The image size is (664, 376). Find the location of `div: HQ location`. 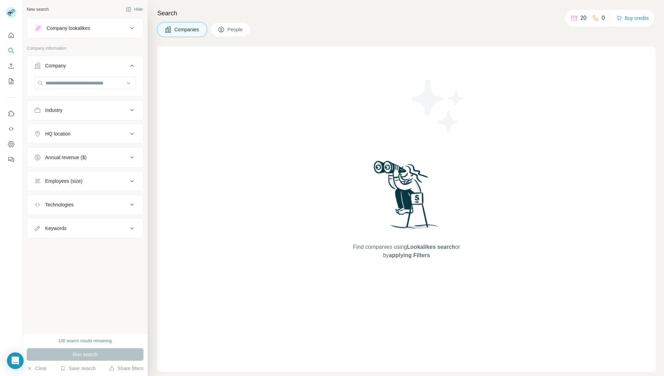

div: HQ location is located at coordinates (58, 134).